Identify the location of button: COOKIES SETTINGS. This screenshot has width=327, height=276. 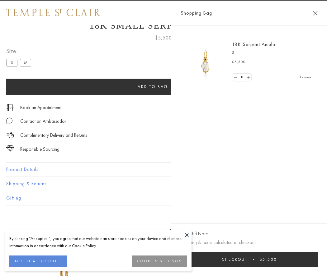
(159, 262).